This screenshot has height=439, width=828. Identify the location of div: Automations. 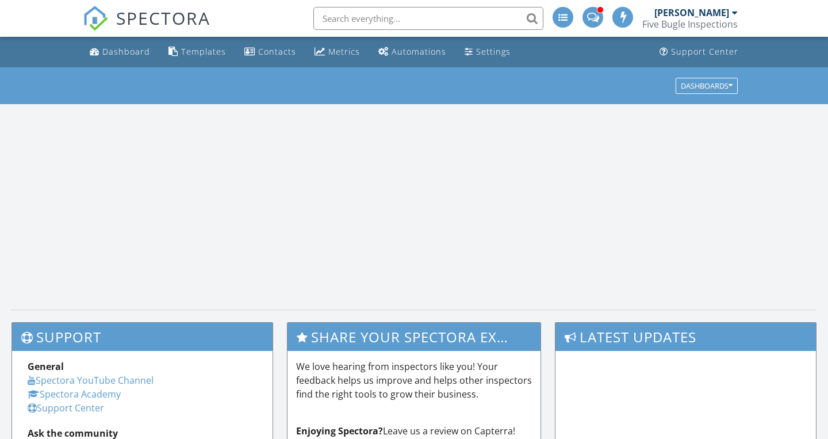
(419, 51).